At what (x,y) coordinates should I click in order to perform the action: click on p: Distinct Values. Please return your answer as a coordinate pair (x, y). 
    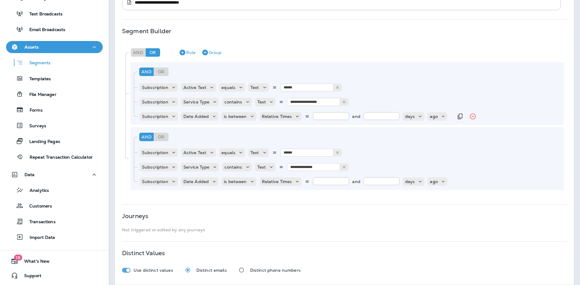
    Looking at the image, I should click on (143, 253).